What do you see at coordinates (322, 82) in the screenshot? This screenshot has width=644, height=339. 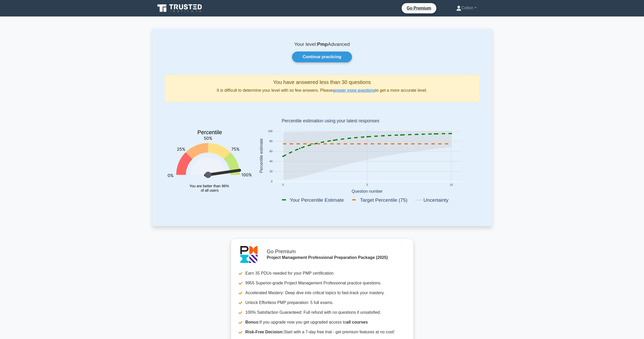 I see `h5: You have answered less than 30 questions` at bounding box center [322, 82].